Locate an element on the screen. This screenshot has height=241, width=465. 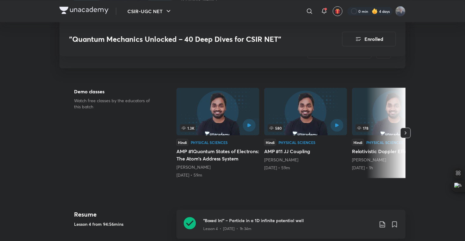
img: Probin Rai is located at coordinates (401, 11).